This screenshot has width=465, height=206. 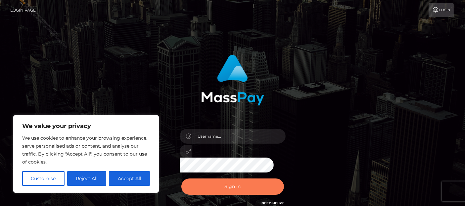 What do you see at coordinates (86, 150) in the screenshot?
I see `p: We use cookies to enhance your browsing experience, serve personalised ads or content, and analys...` at bounding box center [86, 150].